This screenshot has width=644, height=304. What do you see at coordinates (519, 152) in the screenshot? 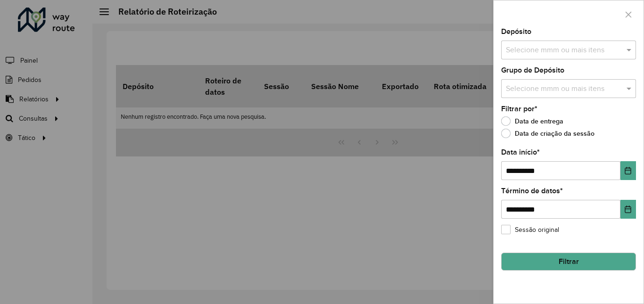
I see `font: Data início` at bounding box center [519, 152].